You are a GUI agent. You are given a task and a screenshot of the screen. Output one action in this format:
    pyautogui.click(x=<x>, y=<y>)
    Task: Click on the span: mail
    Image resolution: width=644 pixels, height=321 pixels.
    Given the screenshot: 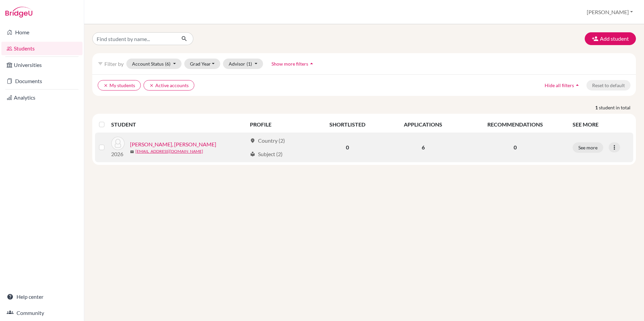 What is the action you would take?
    pyautogui.click(x=132, y=152)
    